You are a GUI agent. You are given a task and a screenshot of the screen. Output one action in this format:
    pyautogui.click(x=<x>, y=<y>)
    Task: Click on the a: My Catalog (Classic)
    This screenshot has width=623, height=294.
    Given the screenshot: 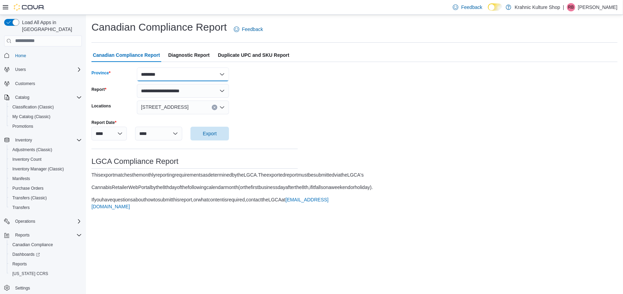 What is the action you would take?
    pyautogui.click(x=31, y=117)
    